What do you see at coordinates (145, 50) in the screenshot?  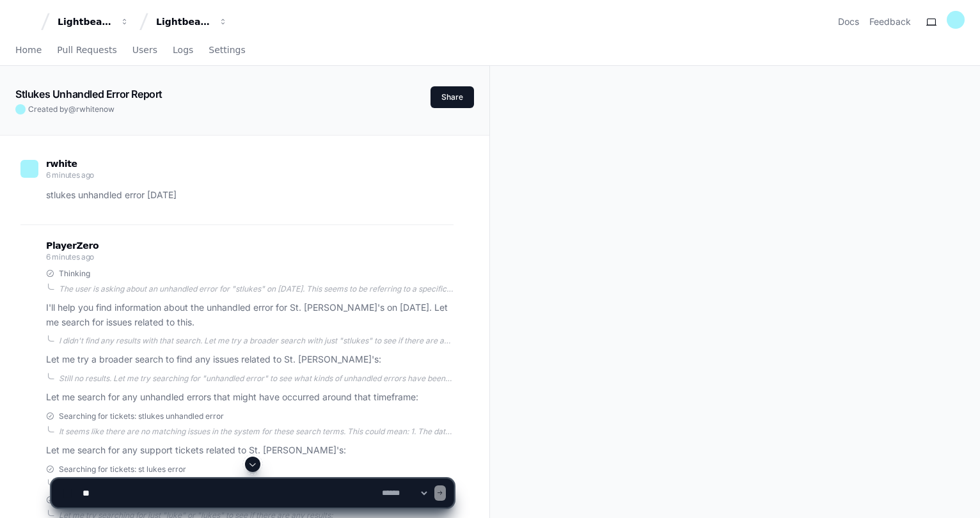 I see `span: Users` at bounding box center [145, 50].